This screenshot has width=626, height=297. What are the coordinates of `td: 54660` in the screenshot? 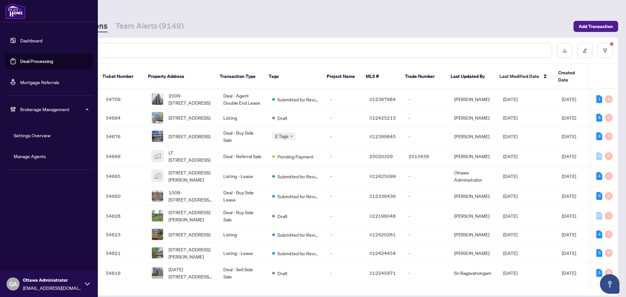 It's located at (124, 196).